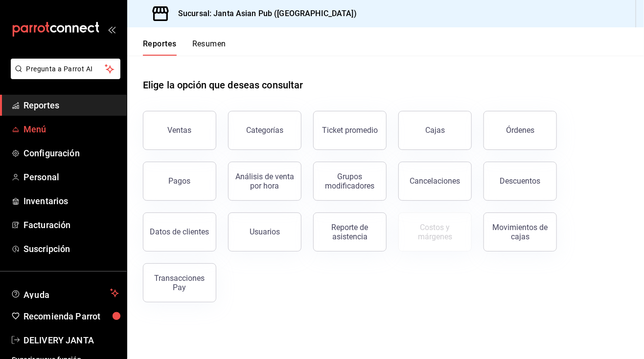  What do you see at coordinates (71, 153) in the screenshot?
I see `span: Configuración` at bounding box center [71, 153].